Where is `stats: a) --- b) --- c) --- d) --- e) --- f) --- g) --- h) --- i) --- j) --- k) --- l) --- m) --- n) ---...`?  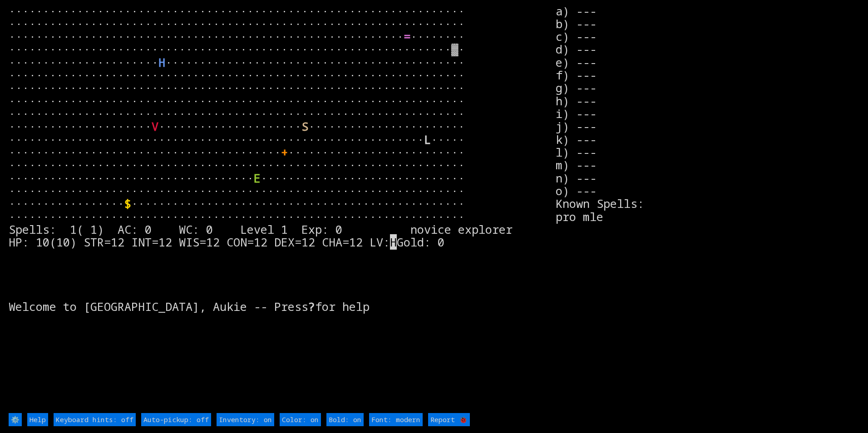
stats: a) --- b) --- c) --- d) --- e) --- f) --- g) --- h) --- i) --- j) --- k) --- l) --- m) --- n) ---... is located at coordinates (707, 208).